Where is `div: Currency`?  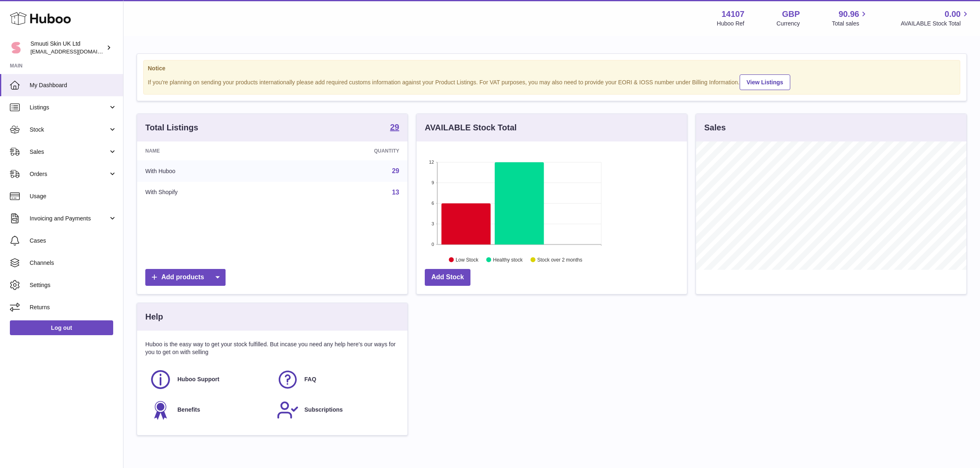 div: Currency is located at coordinates (789, 23).